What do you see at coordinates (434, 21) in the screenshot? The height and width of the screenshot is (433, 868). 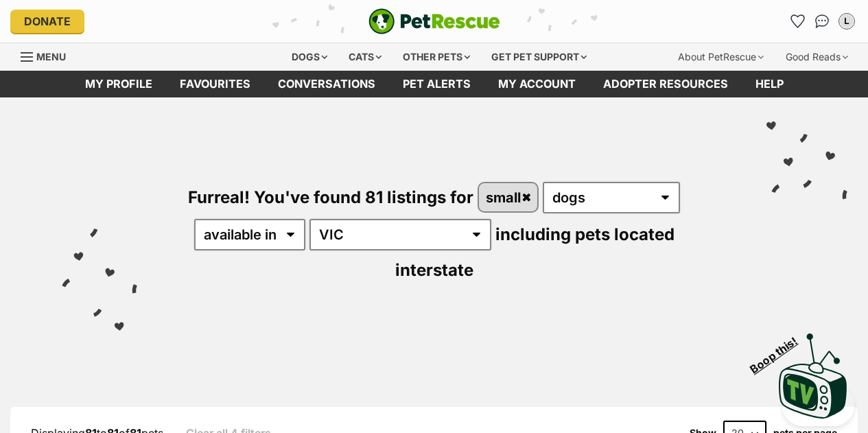 I see `a: PetRescue` at bounding box center [434, 21].